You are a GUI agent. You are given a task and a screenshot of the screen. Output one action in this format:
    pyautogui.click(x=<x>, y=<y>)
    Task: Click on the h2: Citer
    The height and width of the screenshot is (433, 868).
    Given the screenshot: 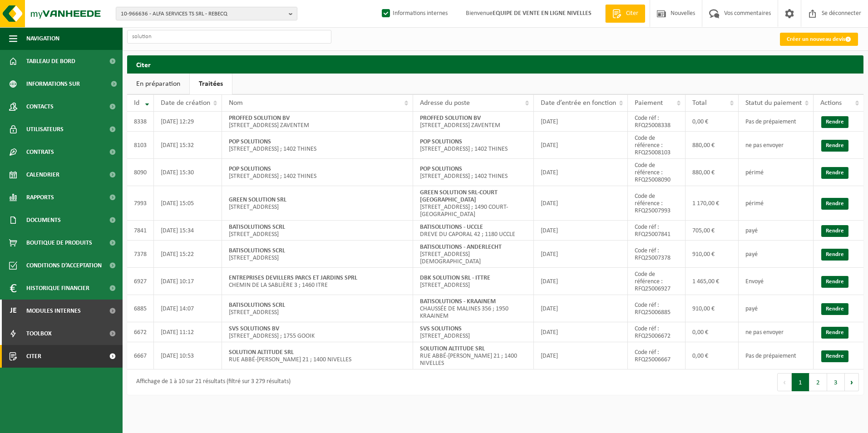 What is the action you would take?
    pyautogui.click(x=495, y=64)
    